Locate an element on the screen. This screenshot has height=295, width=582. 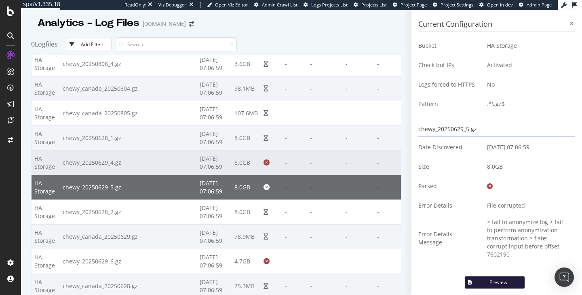
td: File corrupted is located at coordinates (528, 205).